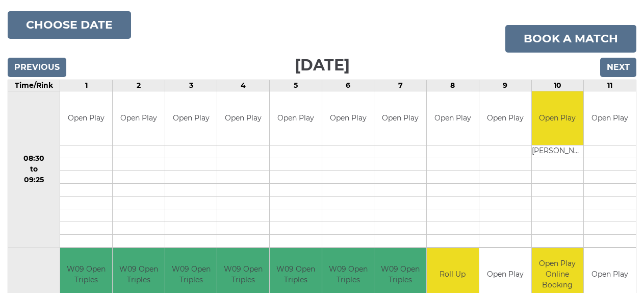 The height and width of the screenshot is (293, 644). I want to click on td: 5, so click(296, 86).